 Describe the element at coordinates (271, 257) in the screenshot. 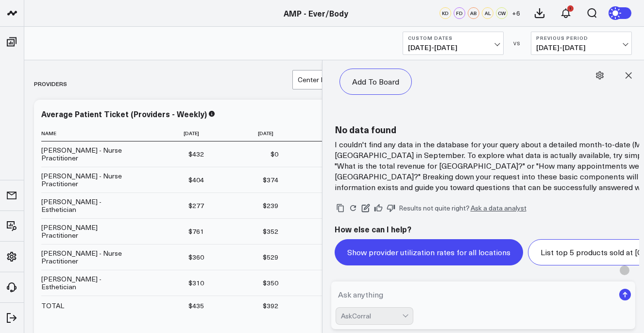

I see `div: $529` at that location.